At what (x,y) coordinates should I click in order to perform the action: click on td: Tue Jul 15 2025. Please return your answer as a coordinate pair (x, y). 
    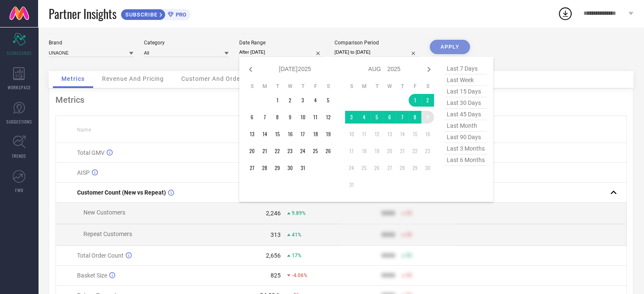
    Looking at the image, I should click on (277, 134).